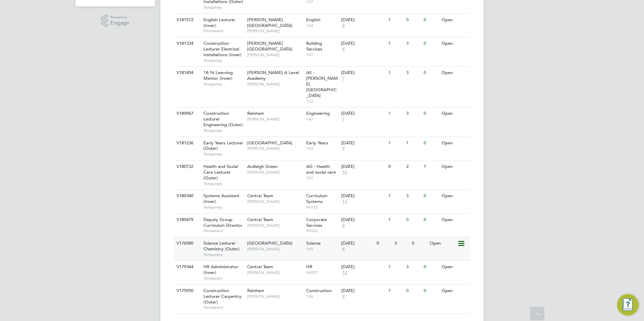 The width and height of the screenshot is (644, 321). What do you see at coordinates (314, 46) in the screenshot?
I see `span: Building Services` at bounding box center [314, 46].